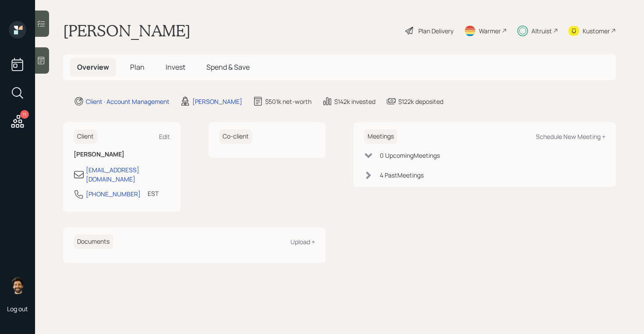 The height and width of the screenshot is (334, 644). What do you see at coordinates (18, 308) in the screenshot?
I see `div: Log out` at bounding box center [18, 308].